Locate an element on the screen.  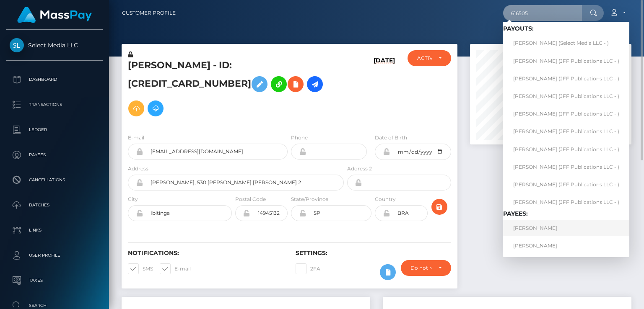
label: Date of Birth is located at coordinates (391, 138).